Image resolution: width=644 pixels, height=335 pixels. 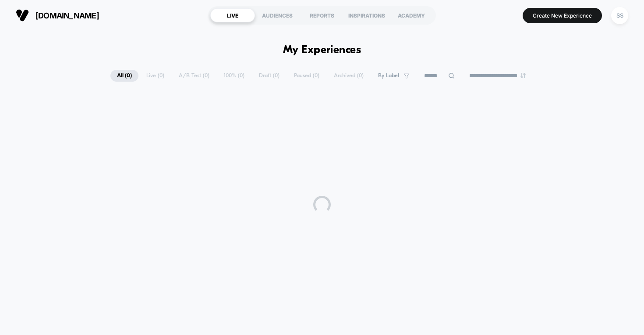 What do you see at coordinates (367, 15) in the screenshot?
I see `div: INSPIRATIONS` at bounding box center [367, 15].